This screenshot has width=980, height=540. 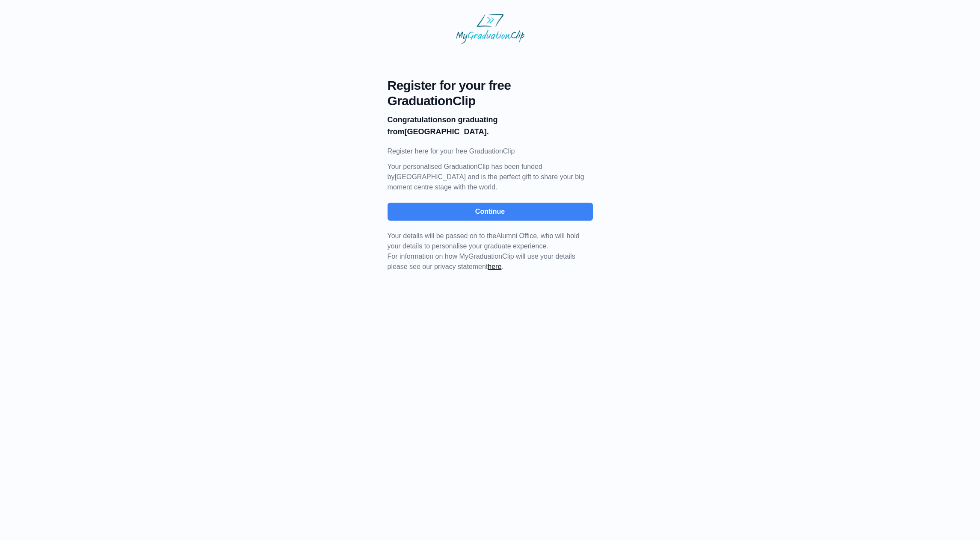 What do you see at coordinates (490, 85) in the screenshot?
I see `span: Register for your free` at bounding box center [490, 85].